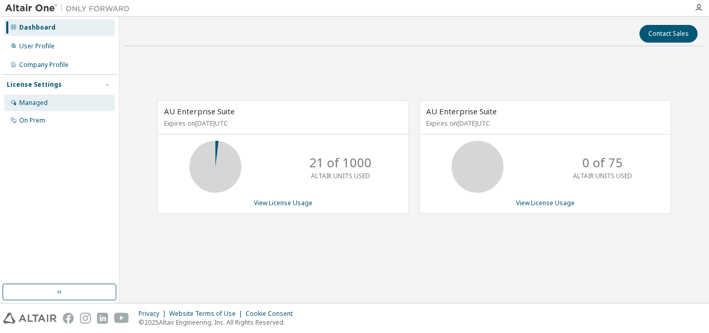 Image resolution: width=709 pixels, height=333 pixels. I want to click on img: linkedin.svg, so click(102, 318).